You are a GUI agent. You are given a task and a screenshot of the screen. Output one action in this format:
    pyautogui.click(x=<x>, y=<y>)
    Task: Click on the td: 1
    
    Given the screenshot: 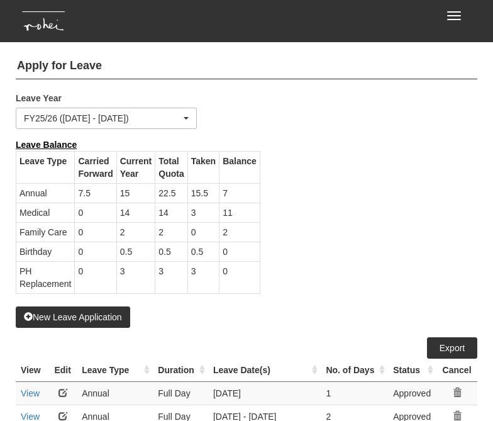 What is the action you would take?
    pyautogui.click(x=354, y=392)
    